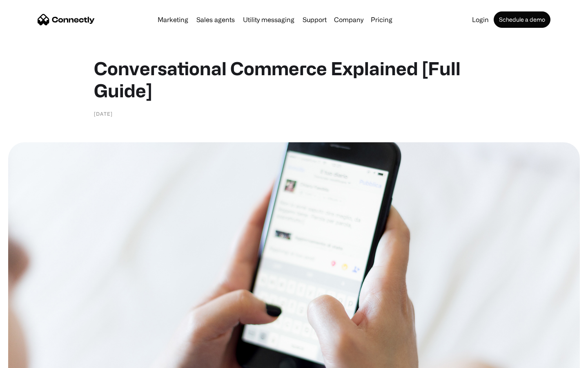  Describe the element at coordinates (480, 20) in the screenshot. I see `a: Login` at that location.